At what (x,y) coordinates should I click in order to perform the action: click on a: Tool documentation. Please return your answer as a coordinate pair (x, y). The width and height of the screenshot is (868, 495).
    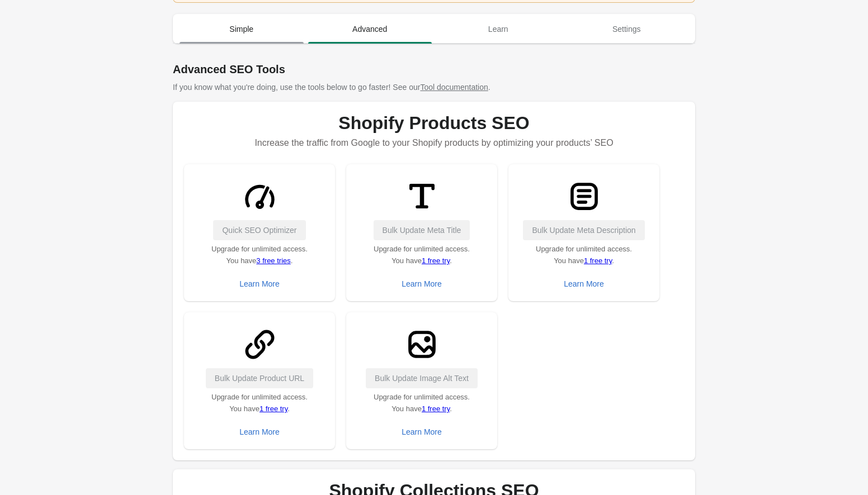
    Looking at the image, I should click on (454, 88).